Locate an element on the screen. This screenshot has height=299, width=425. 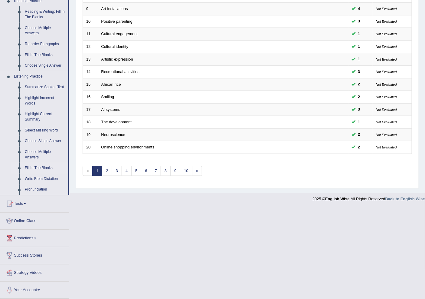
a: Tests is located at coordinates (35, 203).